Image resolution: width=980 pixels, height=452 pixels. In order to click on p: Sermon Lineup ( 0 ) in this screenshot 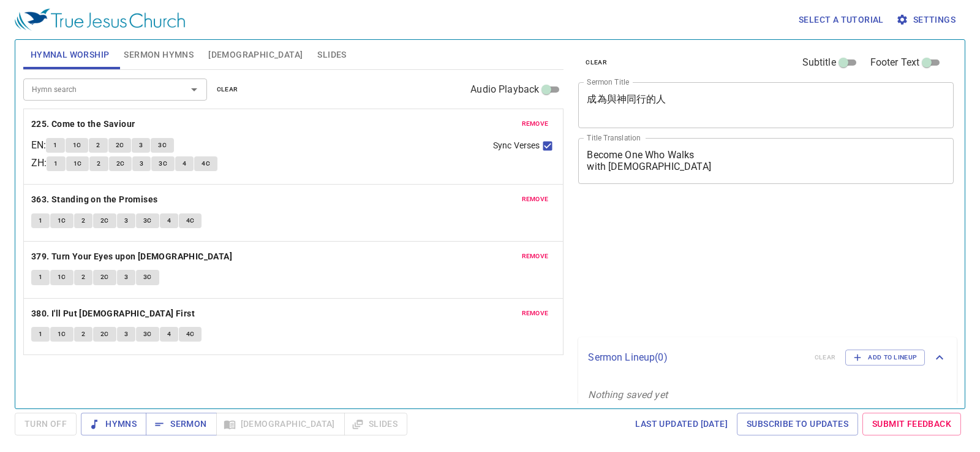, I will do `click(696, 358)`.